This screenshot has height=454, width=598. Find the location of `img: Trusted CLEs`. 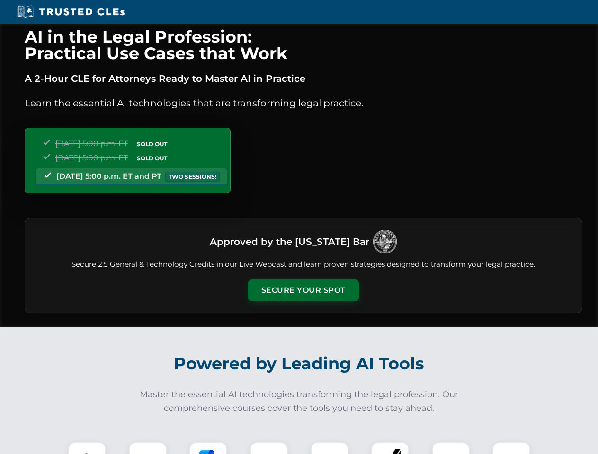

img: Trusted CLEs is located at coordinates (71, 12).